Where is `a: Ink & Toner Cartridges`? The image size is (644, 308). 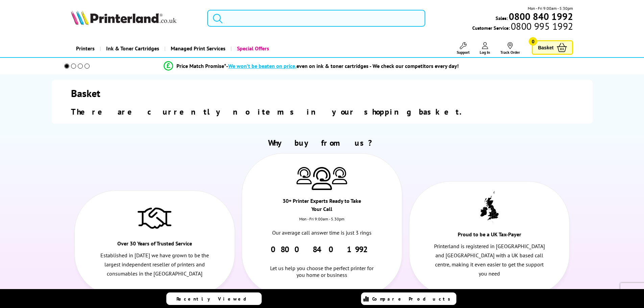 a: Ink & Toner Cartridges is located at coordinates (132, 49).